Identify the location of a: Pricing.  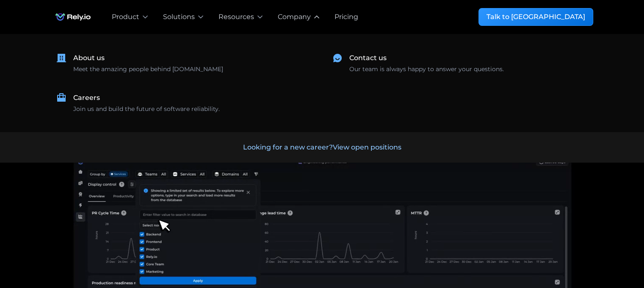
(346, 17).